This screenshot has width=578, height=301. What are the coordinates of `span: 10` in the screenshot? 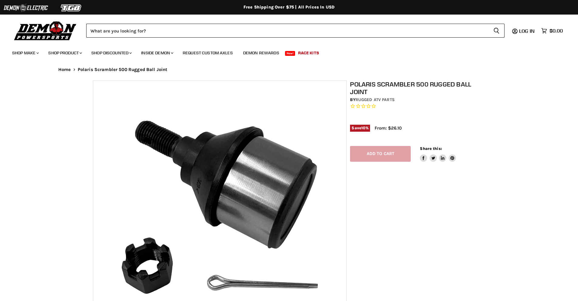 It's located at (363, 128).